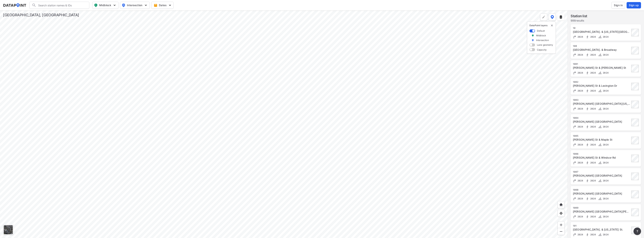 Image resolution: width=644 pixels, height=238 pixels. I want to click on div: Adams St & California Ave, so click(601, 104).